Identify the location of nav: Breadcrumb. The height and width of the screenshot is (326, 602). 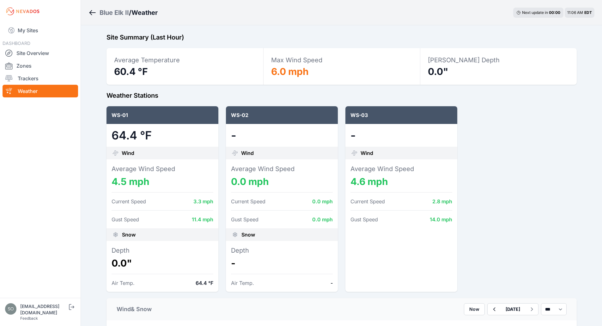
(123, 13).